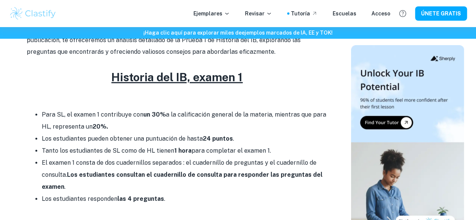  Describe the element at coordinates (441, 13) in the screenshot. I see `a: ÚNETE GRATIS` at that location.